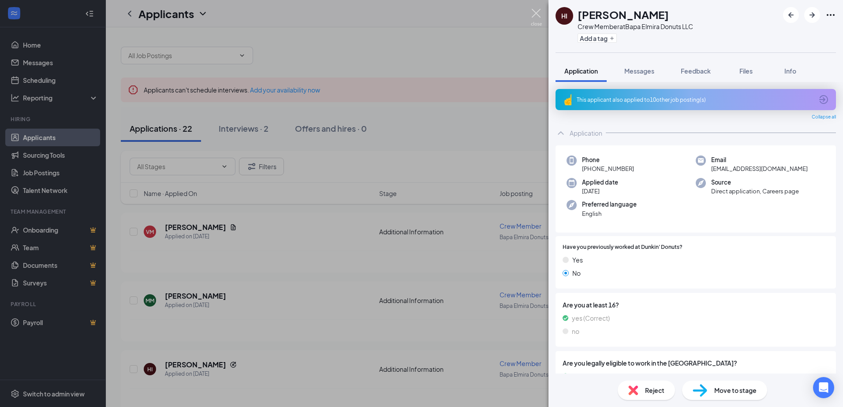 The image size is (843, 407). Describe the element at coordinates (823, 388) in the screenshot. I see `div: Open Intercom Messenger` at that location.